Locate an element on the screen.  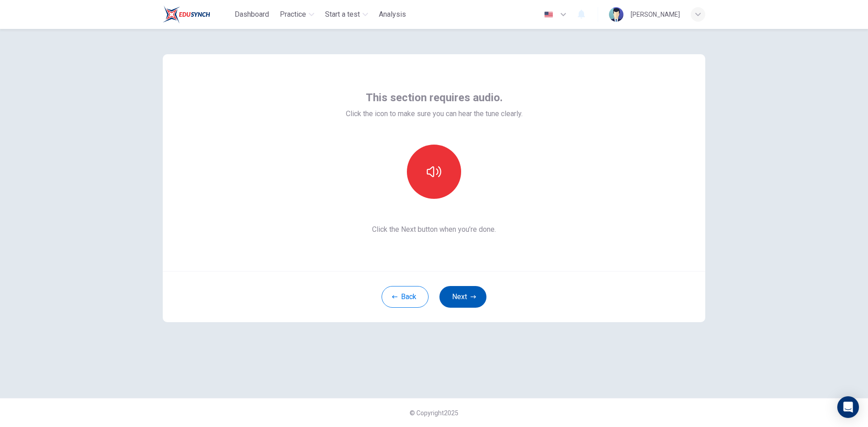
a: Dashboard is located at coordinates (252, 15).